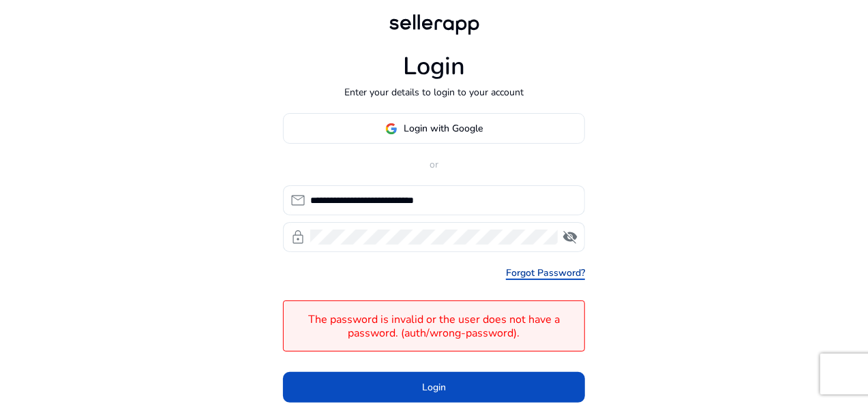 This screenshot has width=868, height=404. Describe the element at coordinates (545, 273) in the screenshot. I see `a: Forgot Password?` at that location.